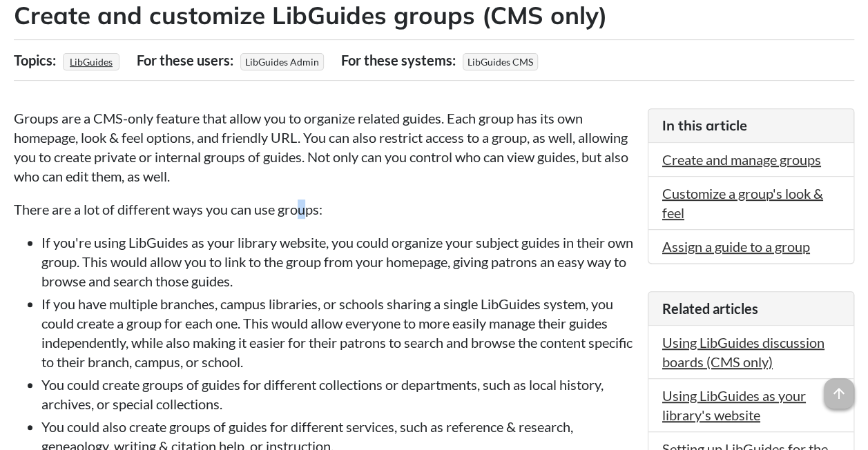  Describe the element at coordinates (338, 333) in the screenshot. I see `li: If you have multiple branches, campus libraries, or schools sharing a single LibGuides system, yo...` at that location.